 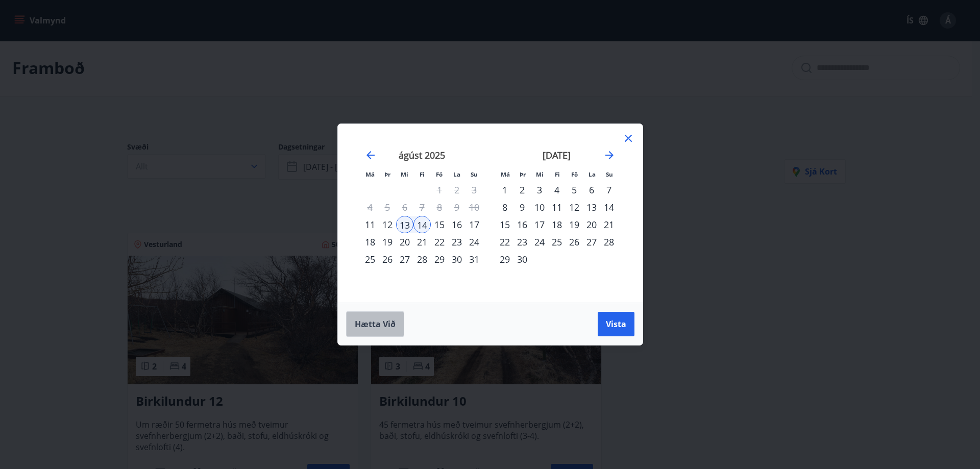 I want to click on td: Not available. föstudagur, 8. ágúst 2025, so click(x=439, y=207).